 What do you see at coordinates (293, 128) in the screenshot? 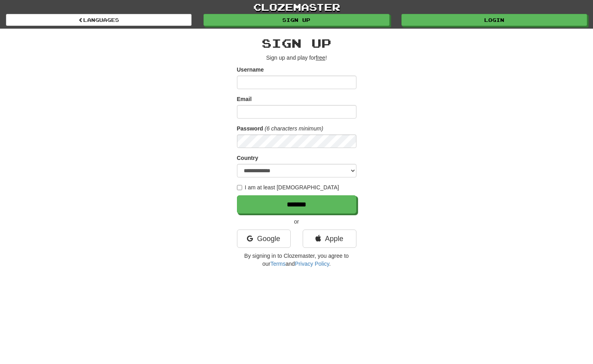
I see `em: (6 characters minimum)` at bounding box center [293, 128].